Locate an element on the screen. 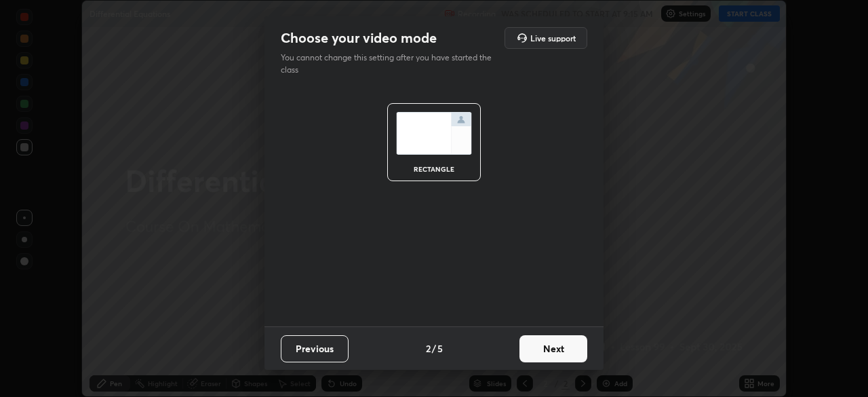 The height and width of the screenshot is (397, 868). button: Next is located at coordinates (554, 349).